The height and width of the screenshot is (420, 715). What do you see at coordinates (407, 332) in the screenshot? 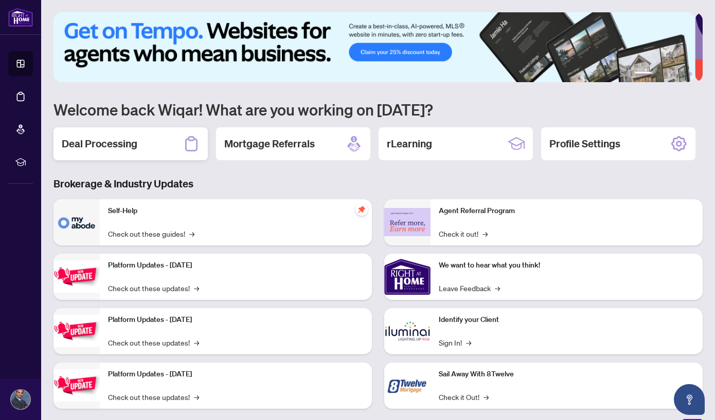
I see `img: Identify your Client` at bounding box center [407, 332].